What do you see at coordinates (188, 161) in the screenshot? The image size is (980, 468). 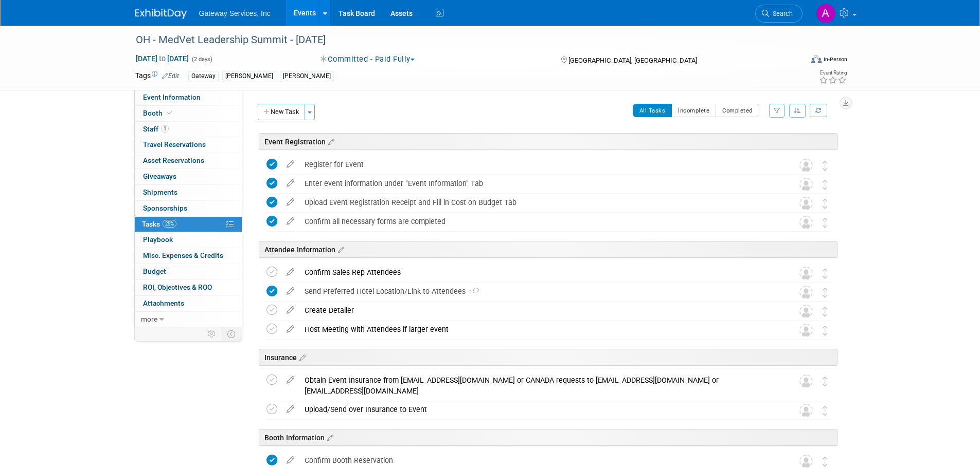 I see `a: Asset Reservations` at bounding box center [188, 161].